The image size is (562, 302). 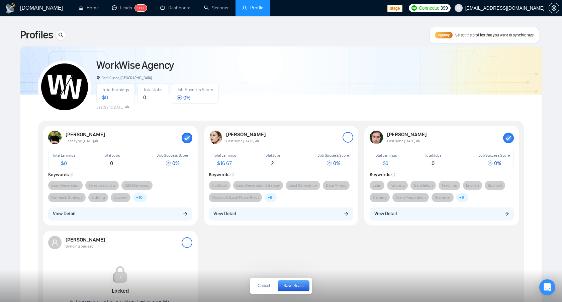 I want to click on span: Training, so click(x=379, y=198).